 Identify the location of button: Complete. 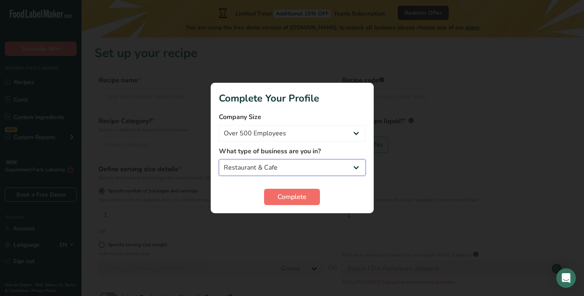
(292, 197).